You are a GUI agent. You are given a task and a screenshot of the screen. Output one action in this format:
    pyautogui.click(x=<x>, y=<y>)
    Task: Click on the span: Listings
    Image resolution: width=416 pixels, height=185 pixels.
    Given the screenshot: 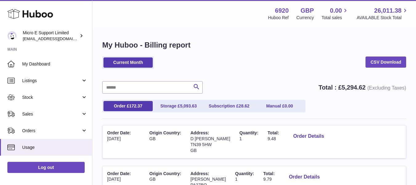 What is the action you would take?
    pyautogui.click(x=51, y=80)
    